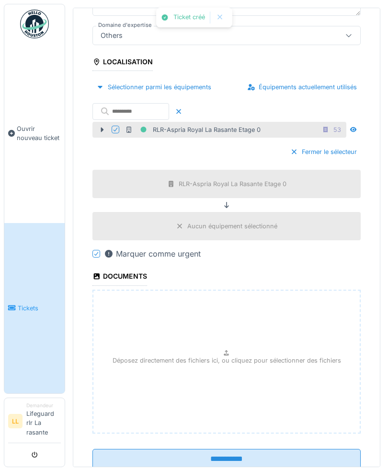  What do you see at coordinates (44, 421) in the screenshot?
I see `li: Lifeguard rlr La rasante` at bounding box center [44, 421].